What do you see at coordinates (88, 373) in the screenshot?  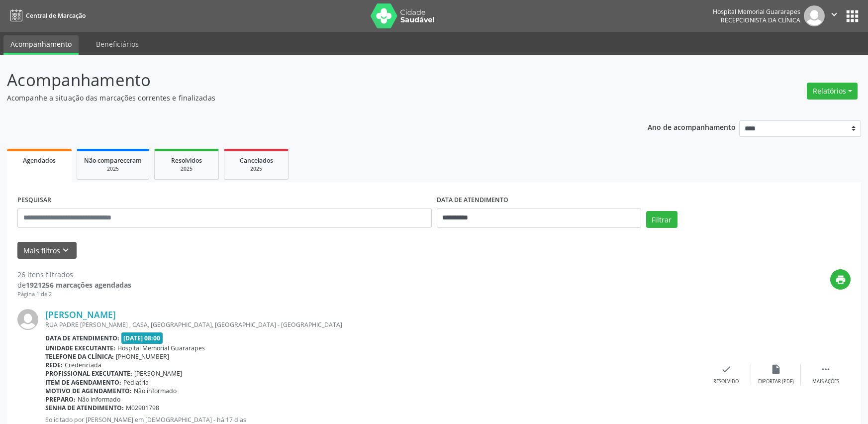 I see `b: Profissional executante:` at bounding box center [88, 373].